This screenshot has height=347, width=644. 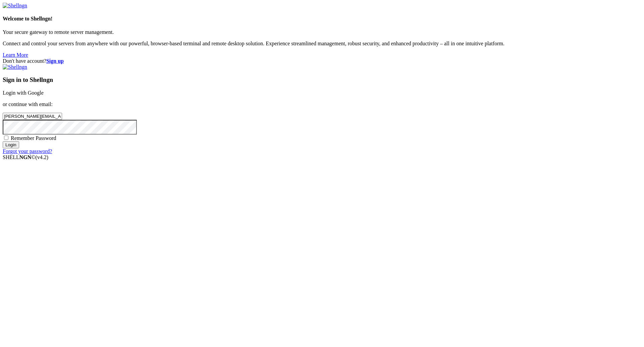 I want to click on h3: Sign in to Shellngn, so click(x=322, y=80).